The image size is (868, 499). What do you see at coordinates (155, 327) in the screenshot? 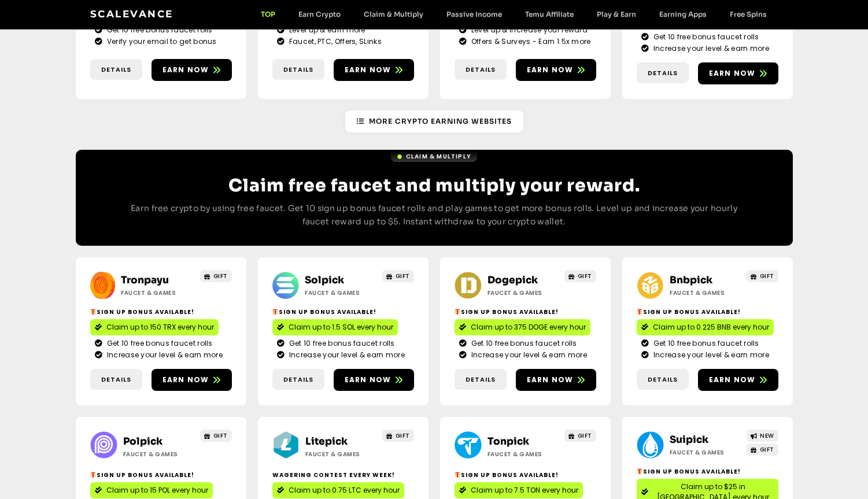
I see `a: Claim up to 150 TRX every hour` at bounding box center [155, 327].